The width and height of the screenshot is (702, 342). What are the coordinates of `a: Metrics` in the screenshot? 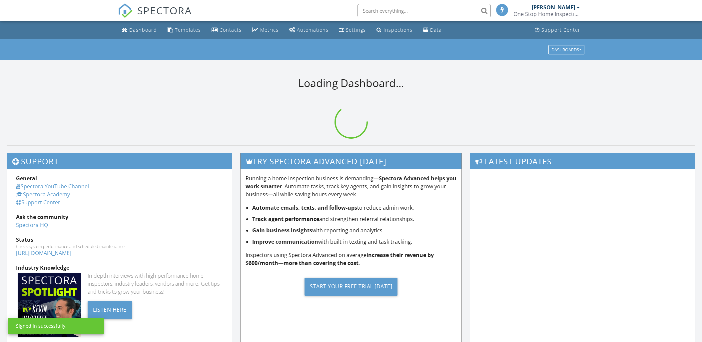 It's located at (265, 30).